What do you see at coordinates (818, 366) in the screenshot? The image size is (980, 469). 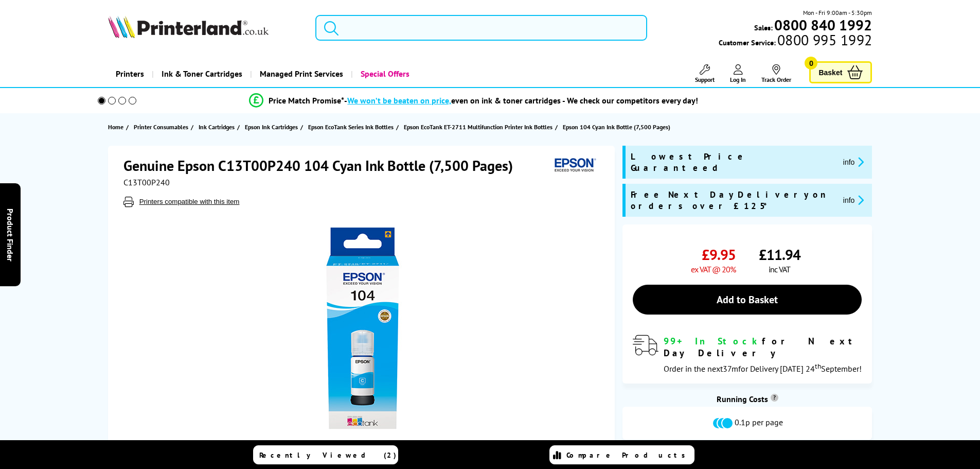 I see `sup: th` at bounding box center [818, 366].